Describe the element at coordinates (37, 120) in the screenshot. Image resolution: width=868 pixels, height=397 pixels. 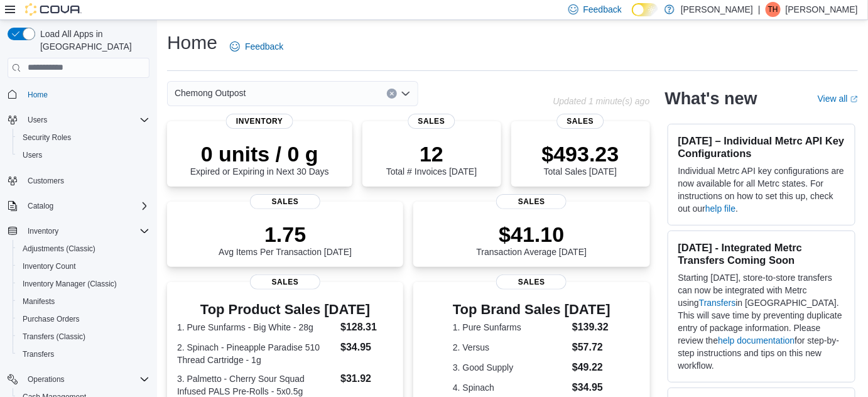
I see `button: Users` at that location.